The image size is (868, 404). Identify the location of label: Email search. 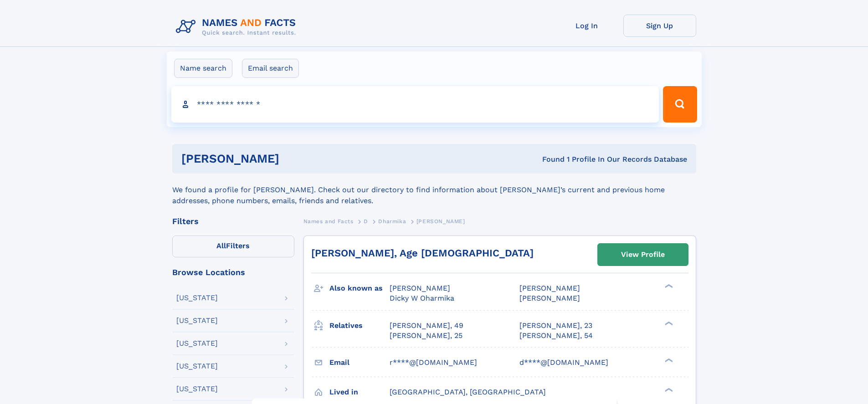
(270, 68).